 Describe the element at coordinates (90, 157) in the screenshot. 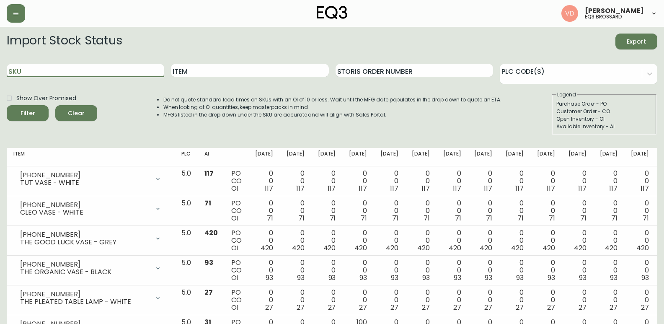

I see `th: Item` at that location.